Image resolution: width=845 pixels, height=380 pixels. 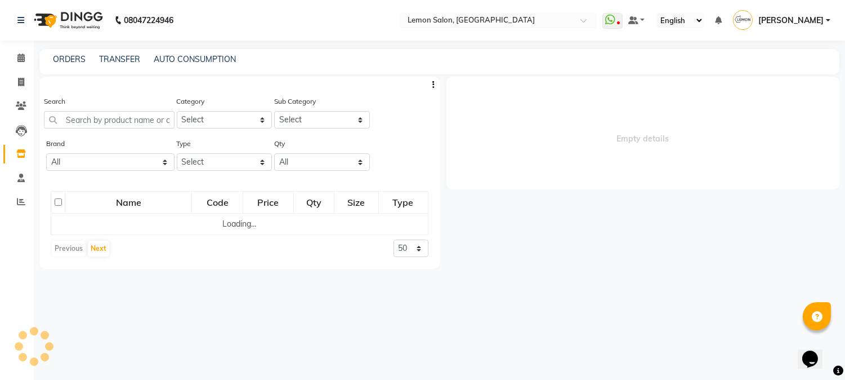 What do you see at coordinates (109, 119) in the screenshot?
I see `input: Search by product name or code` at bounding box center [109, 119].